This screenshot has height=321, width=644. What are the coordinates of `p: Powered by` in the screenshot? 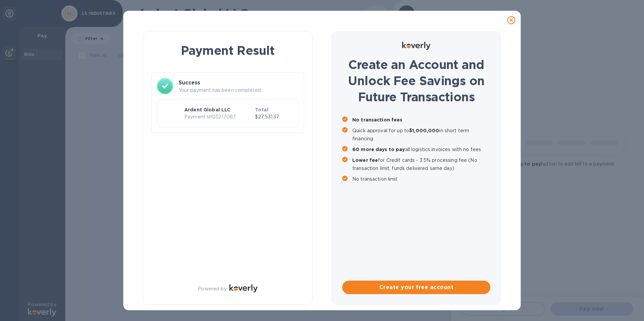 It's located at (212, 289).